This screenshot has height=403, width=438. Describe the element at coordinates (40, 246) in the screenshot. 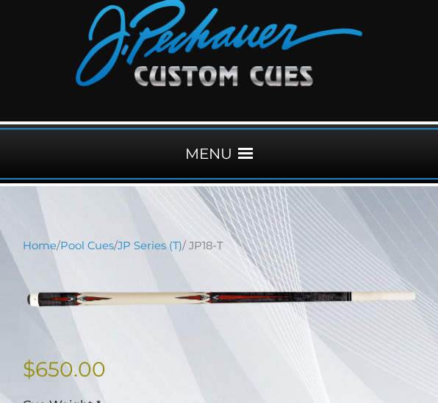

I see `a: Home` at that location.